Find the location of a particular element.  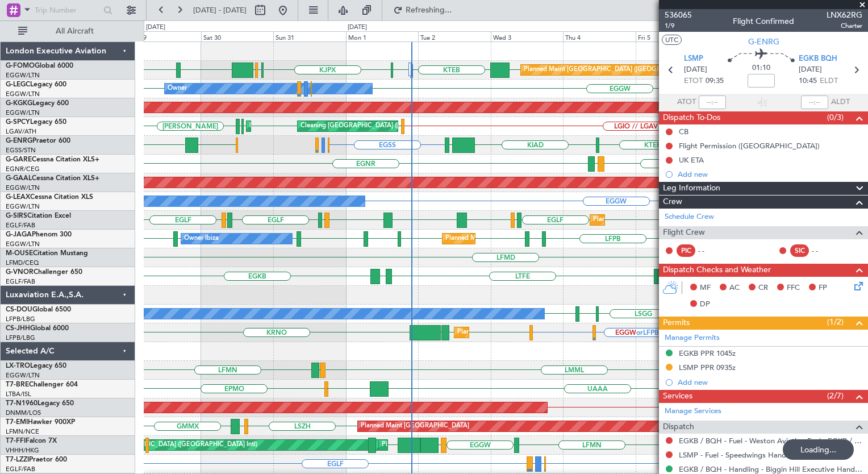

a: DNMM/LOS is located at coordinates (24, 412).